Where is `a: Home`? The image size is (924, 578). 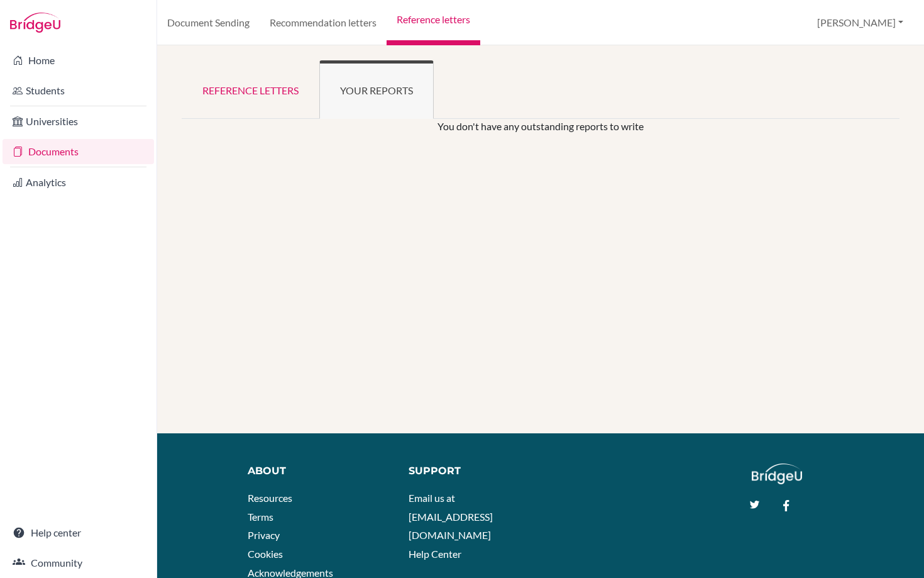
a: Home is located at coordinates (78, 61).